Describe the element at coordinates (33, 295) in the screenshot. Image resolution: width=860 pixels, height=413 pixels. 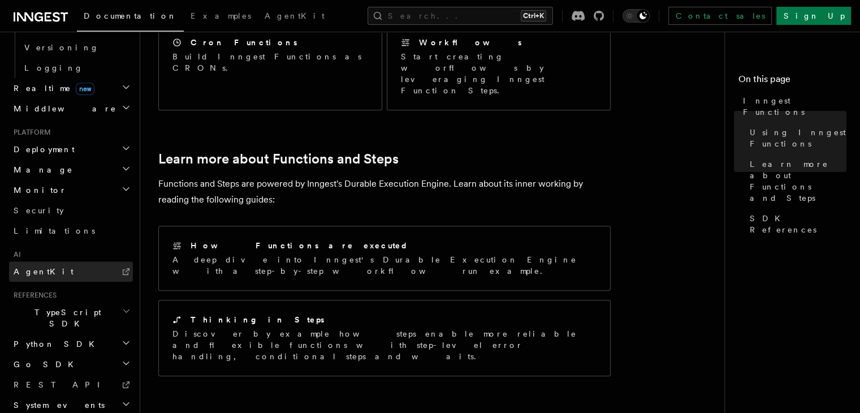
I see `span: References` at that location.